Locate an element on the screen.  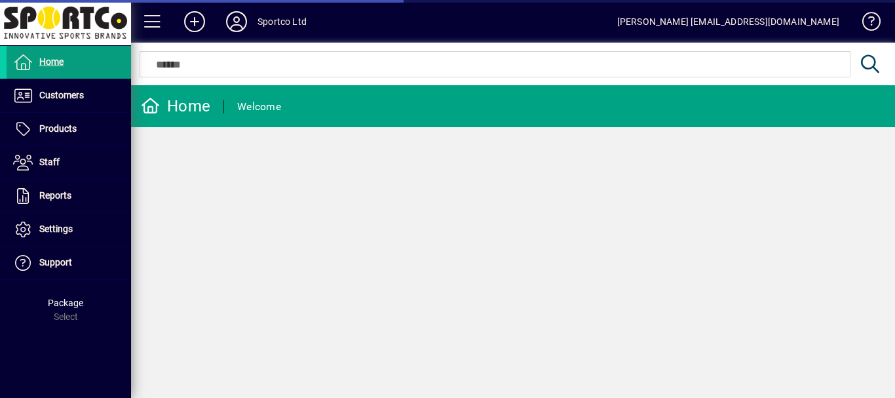
span: Staff is located at coordinates (49, 162).